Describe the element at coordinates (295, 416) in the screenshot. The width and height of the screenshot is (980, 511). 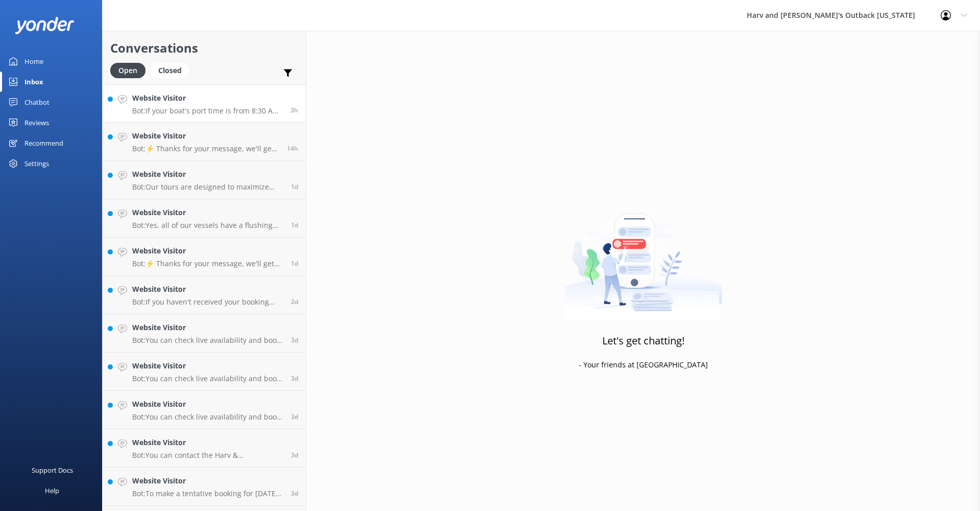
I see `span: 06:57am 11-Aug-2025 (UTC -08:00) America/Anchorage` at that location.